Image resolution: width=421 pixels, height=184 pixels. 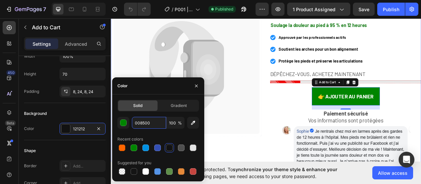 What do you see at coordinates (364, 9) in the screenshot?
I see `button: Save` at bounding box center [364, 9].